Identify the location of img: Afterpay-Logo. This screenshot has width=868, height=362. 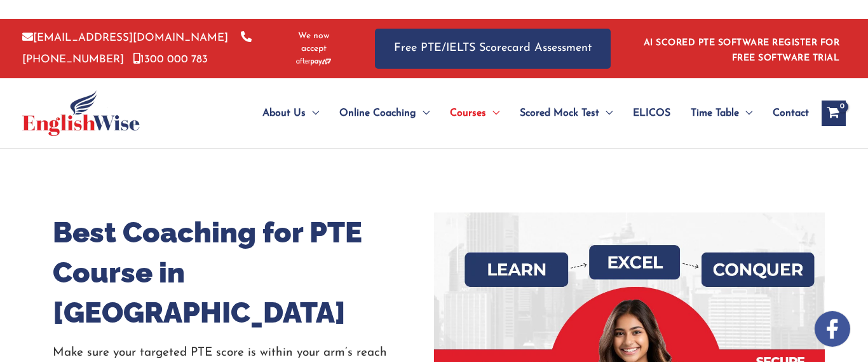
(313, 61).